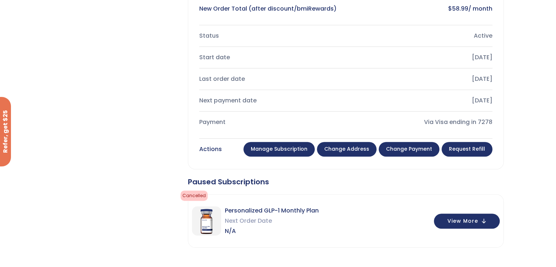  I want to click on div: Status, so click(269, 36).